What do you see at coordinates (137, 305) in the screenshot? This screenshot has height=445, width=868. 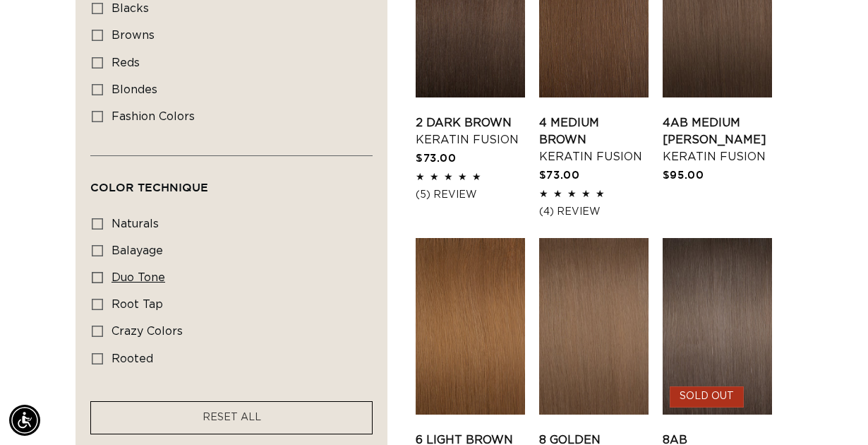 I see `span: root tap` at bounding box center [137, 305].